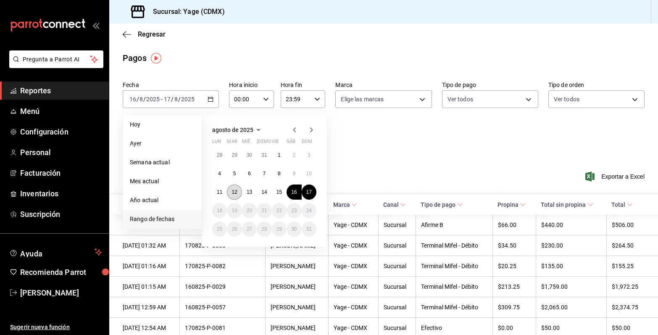 This screenshot has width=658, height=335. Describe the element at coordinates (622, 205) in the screenshot. I see `span: Total` at that location.